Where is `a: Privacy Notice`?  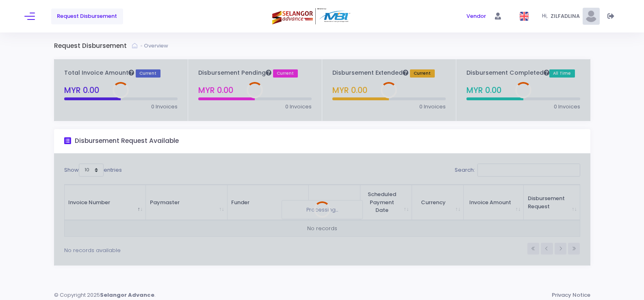
a: Privacy Notice is located at coordinates (571, 295).